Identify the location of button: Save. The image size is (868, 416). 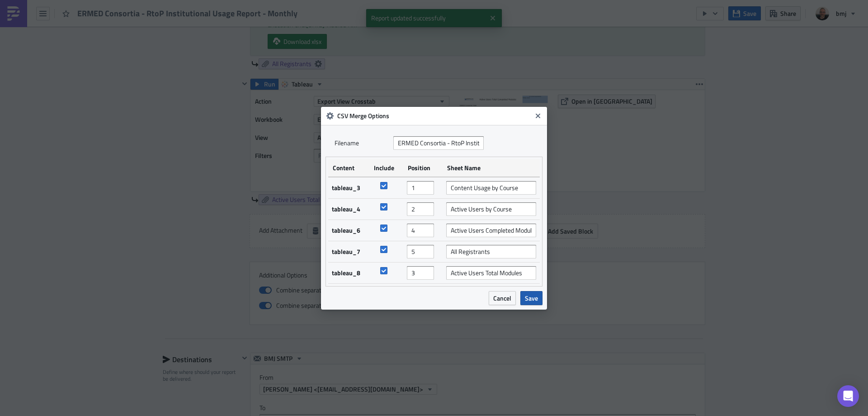
(532, 298).